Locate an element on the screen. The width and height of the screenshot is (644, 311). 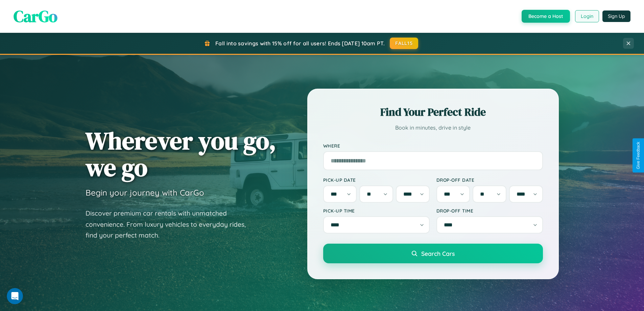
button: Login is located at coordinates (587, 16).